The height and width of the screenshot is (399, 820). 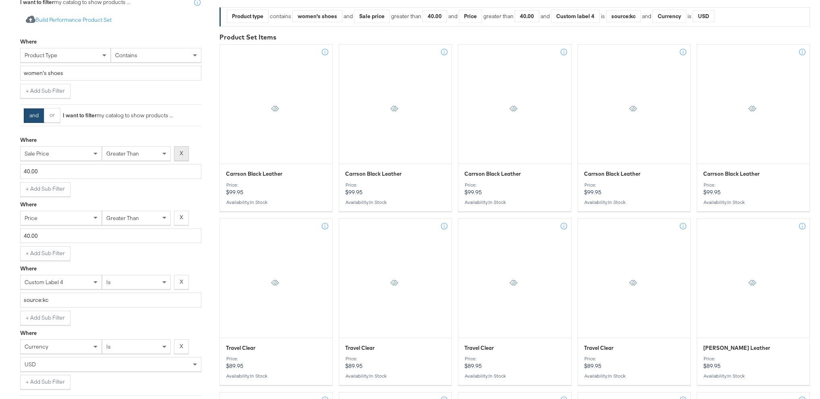 What do you see at coordinates (624, 16) in the screenshot?
I see `div: source:kc` at bounding box center [624, 16].